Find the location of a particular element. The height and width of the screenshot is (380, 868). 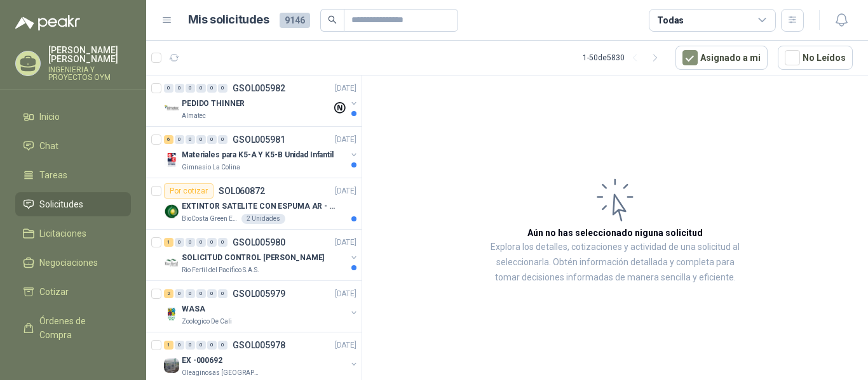

h3: Aún no has seleccionado niguna solicitud is located at coordinates (615, 233).